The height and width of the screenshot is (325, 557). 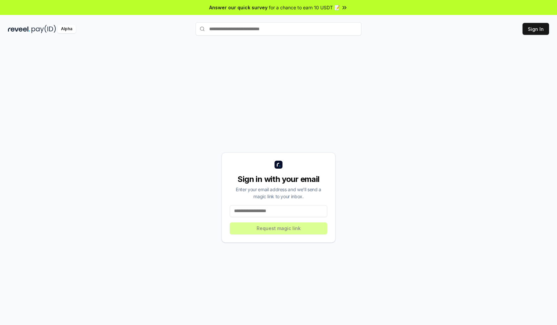 What do you see at coordinates (67, 29) in the screenshot?
I see `div: Alpha` at bounding box center [67, 29].